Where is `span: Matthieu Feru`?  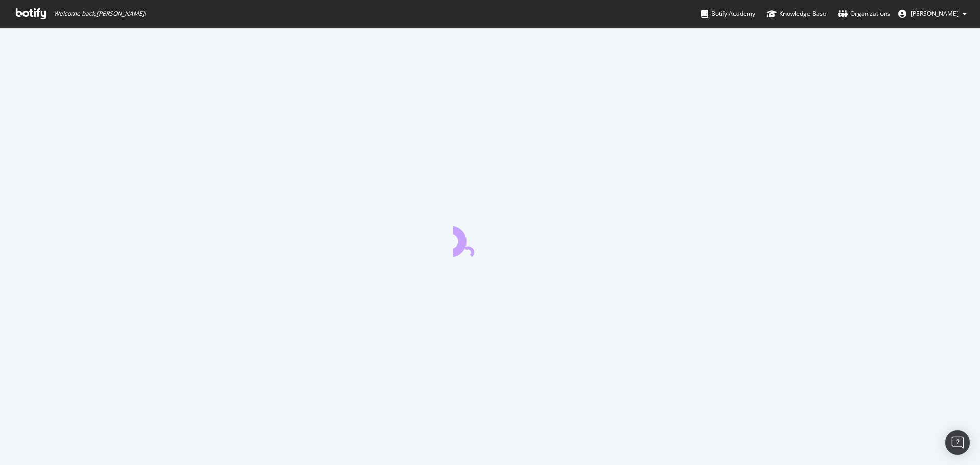
span: Matthieu Feru is located at coordinates (935, 13).